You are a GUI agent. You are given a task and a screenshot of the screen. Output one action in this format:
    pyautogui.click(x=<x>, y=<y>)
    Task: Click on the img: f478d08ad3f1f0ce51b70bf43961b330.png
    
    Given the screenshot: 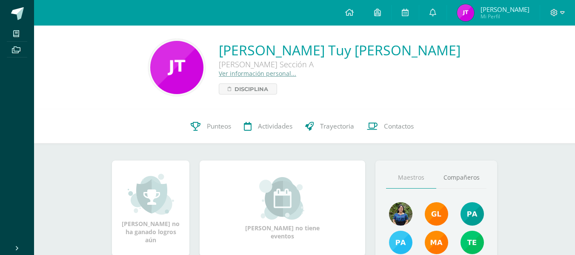 What is the action you would take?
    pyautogui.click(x=472, y=242)
    